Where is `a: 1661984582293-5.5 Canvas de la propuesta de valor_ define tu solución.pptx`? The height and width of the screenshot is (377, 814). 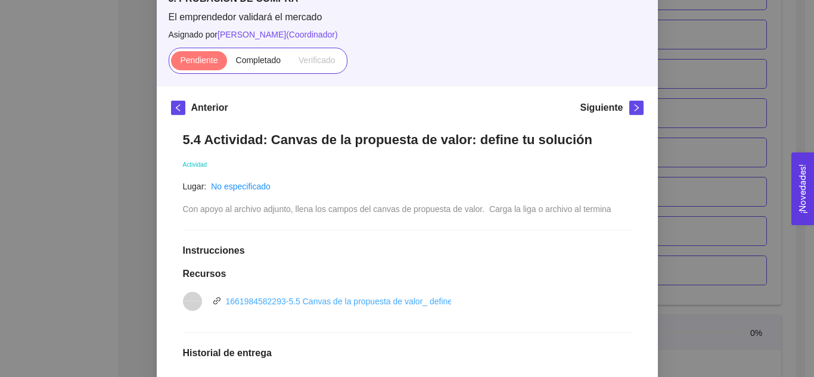 a: 1661984582293-5.5 Canvas de la propuesta de valor_ define tu solución.pptx is located at coordinates (369, 301).